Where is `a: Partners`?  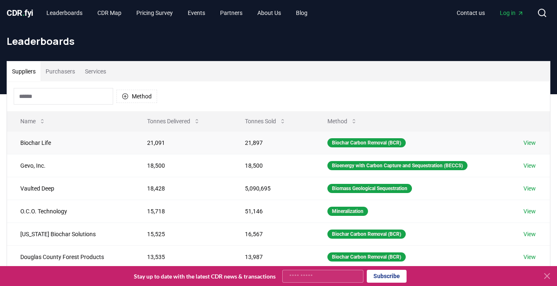 a: Partners is located at coordinates (231, 13).